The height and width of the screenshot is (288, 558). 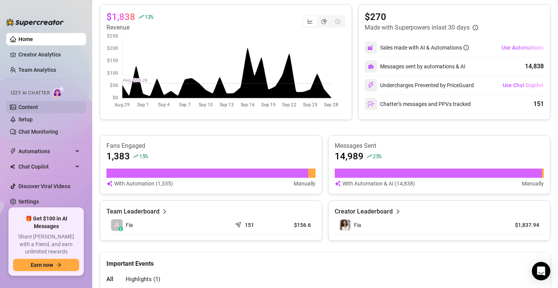 I want to click on article: Made with Superpowers in last 30 days, so click(x=417, y=28).